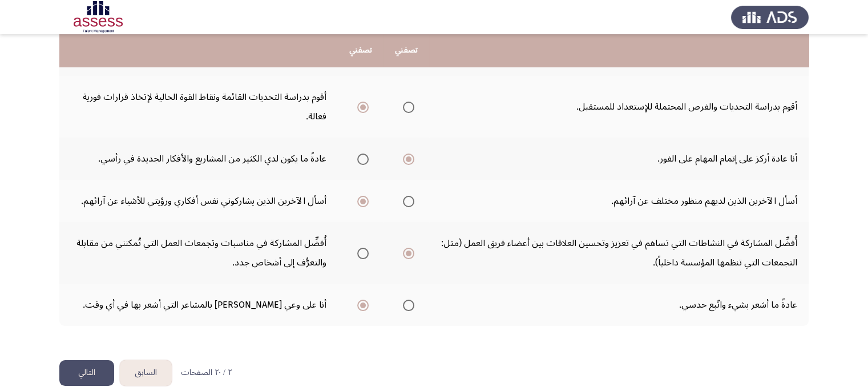 This screenshot has width=868, height=387. What do you see at coordinates (198, 159) in the screenshot?
I see `td: عادةً ما يكون لدي الكثير من المشاريع والأفكار الجديدة في رأسي.` at bounding box center [198, 159].